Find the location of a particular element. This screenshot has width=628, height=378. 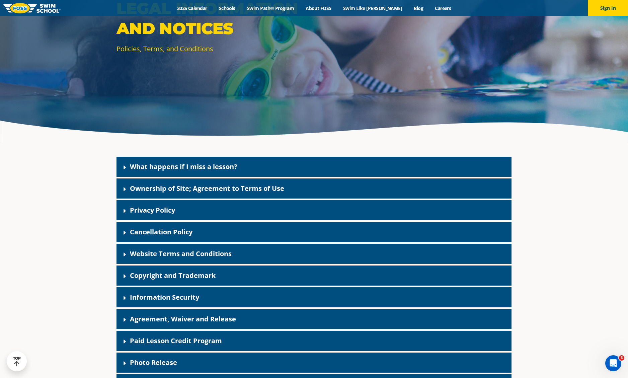

a: About FOSS is located at coordinates (319, 8).